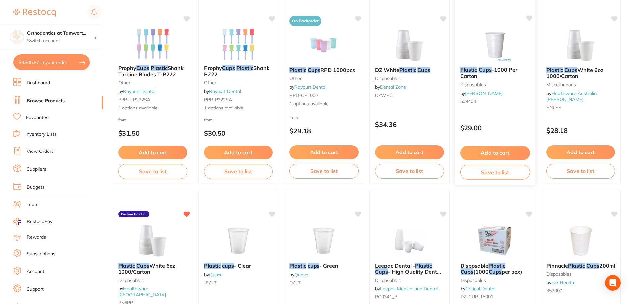 This screenshot has width=634, height=304. I want to click on a: Restocq Logo, so click(34, 13).